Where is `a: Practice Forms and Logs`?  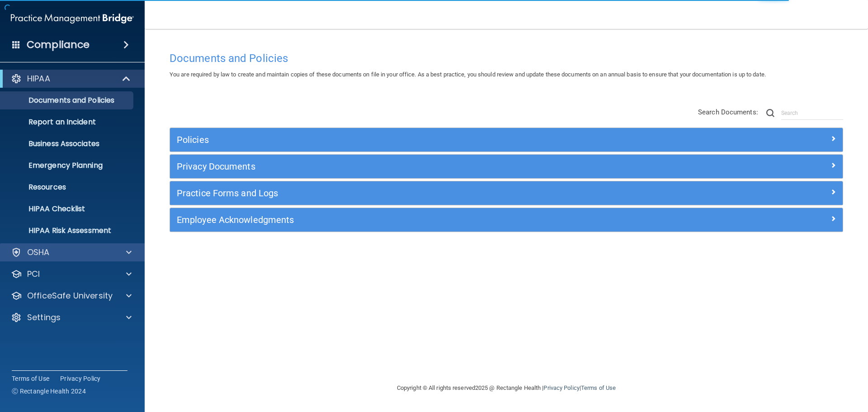 a: Practice Forms and Logs is located at coordinates (507, 193).